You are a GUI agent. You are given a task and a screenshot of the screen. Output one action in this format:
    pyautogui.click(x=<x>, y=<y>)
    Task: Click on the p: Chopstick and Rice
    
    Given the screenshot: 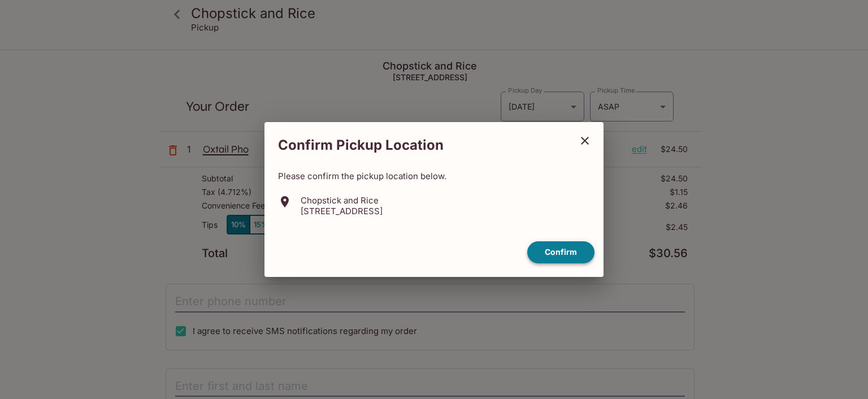 What is the action you would take?
    pyautogui.click(x=341, y=200)
    